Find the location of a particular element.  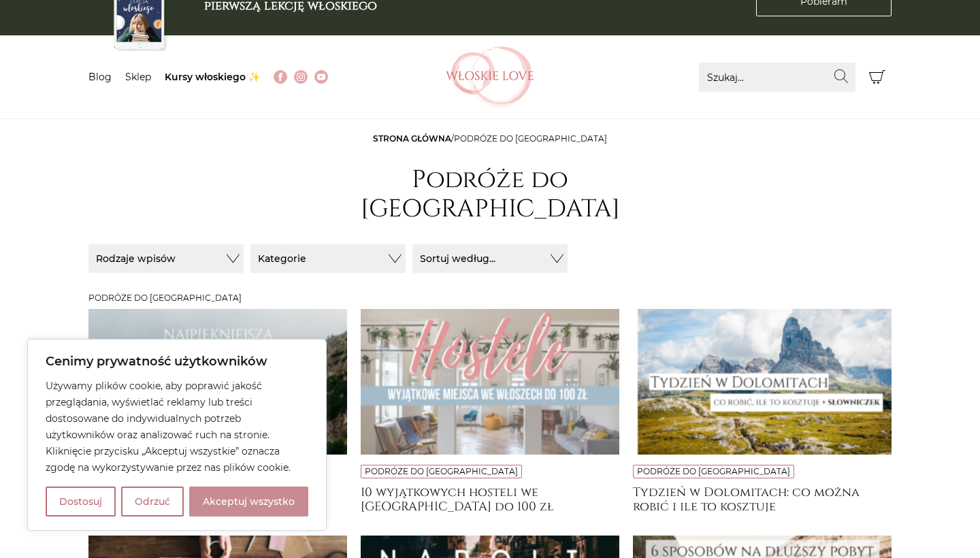

a: Kursy włoskiego ✨ is located at coordinates (212, 77).